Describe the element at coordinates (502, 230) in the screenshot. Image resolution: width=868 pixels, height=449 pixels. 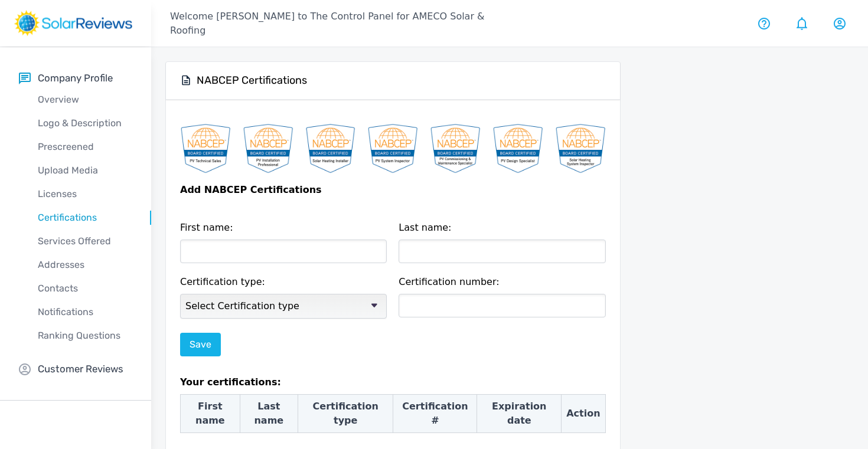
I see `p: Last name:` at that location.